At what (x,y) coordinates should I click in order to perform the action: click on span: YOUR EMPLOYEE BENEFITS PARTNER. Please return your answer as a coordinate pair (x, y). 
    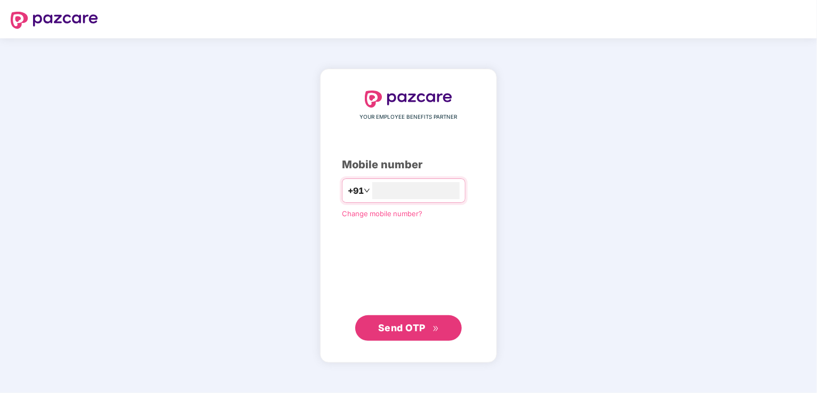
    Looking at the image, I should click on (409, 117).